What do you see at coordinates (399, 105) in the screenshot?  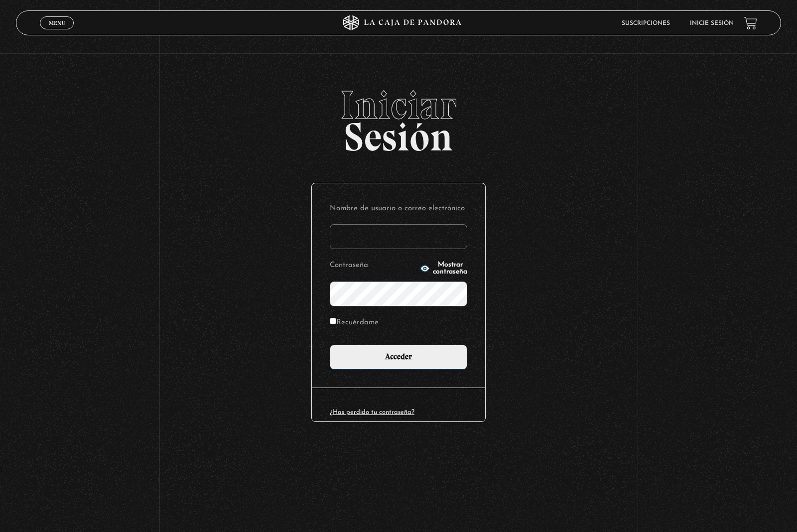 I see `span: Iniciar` at bounding box center [399, 105].